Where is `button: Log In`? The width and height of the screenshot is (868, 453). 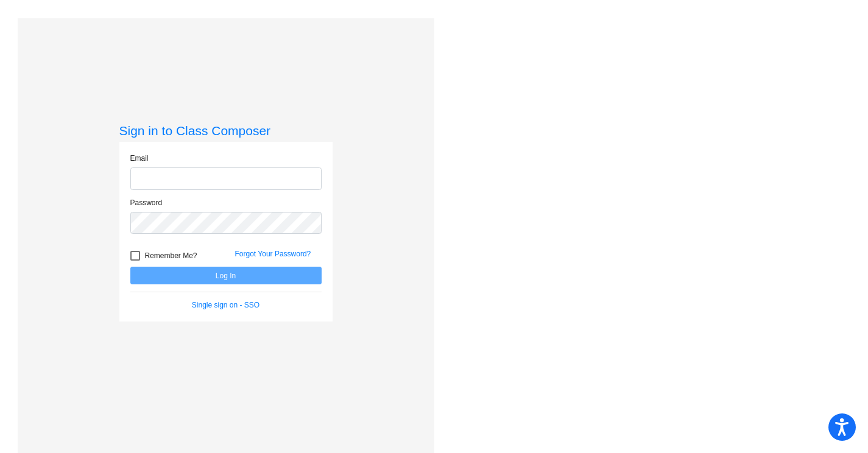
button: Log In is located at coordinates (226, 275).